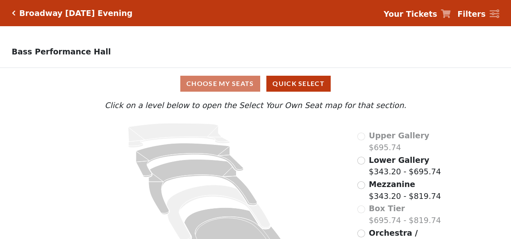 The width and height of the screenshot is (511, 239). What do you see at coordinates (298, 84) in the screenshot?
I see `button: Quick Select` at bounding box center [298, 84].